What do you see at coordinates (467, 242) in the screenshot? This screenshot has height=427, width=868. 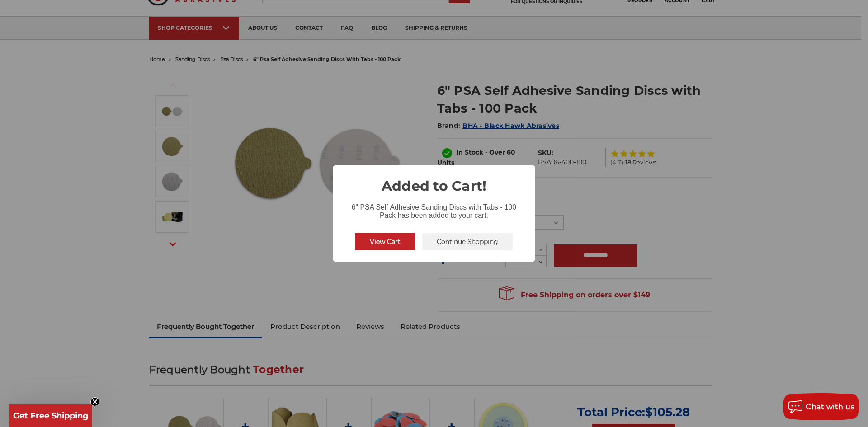 I see `button: Continue Shopping` at bounding box center [467, 242].